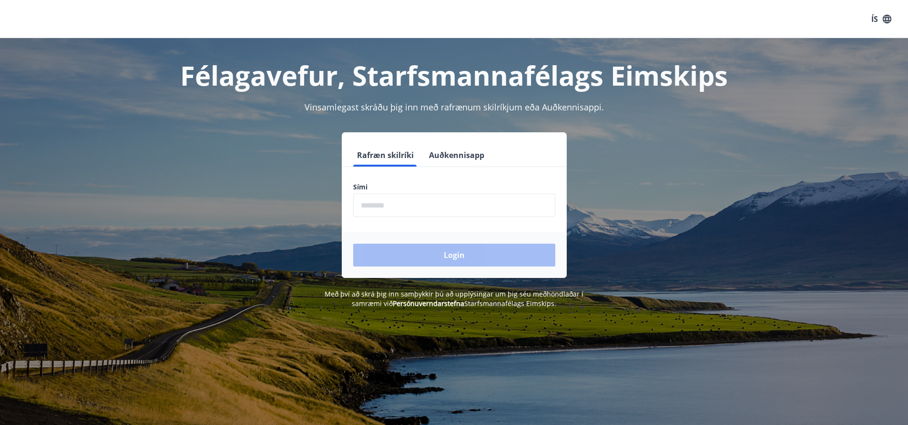  I want to click on button: Rafræn skilríki, so click(385, 155).